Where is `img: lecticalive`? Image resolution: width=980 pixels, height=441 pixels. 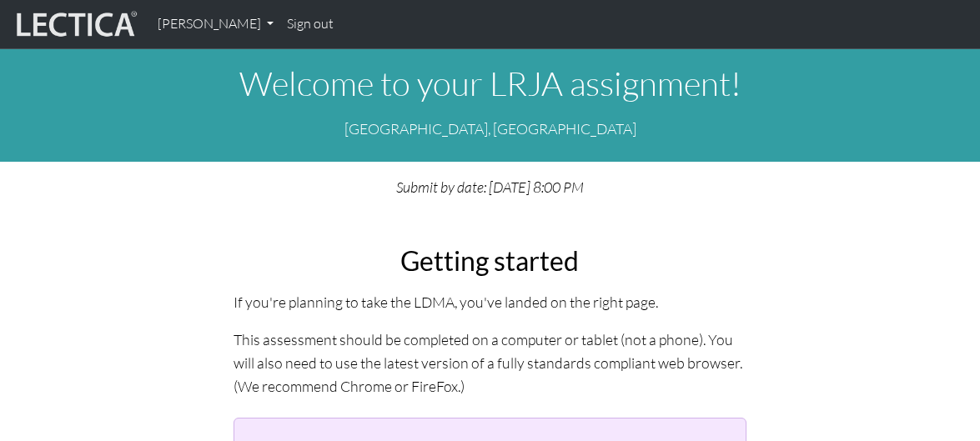
img: lecticalive is located at coordinates (75, 24).